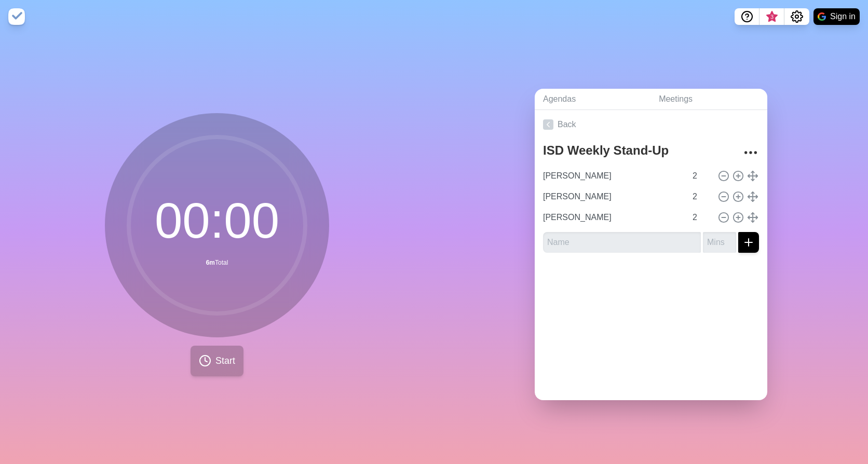 The height and width of the screenshot is (464, 868). Describe the element at coordinates (822, 17) in the screenshot. I see `img: google logo` at that location.